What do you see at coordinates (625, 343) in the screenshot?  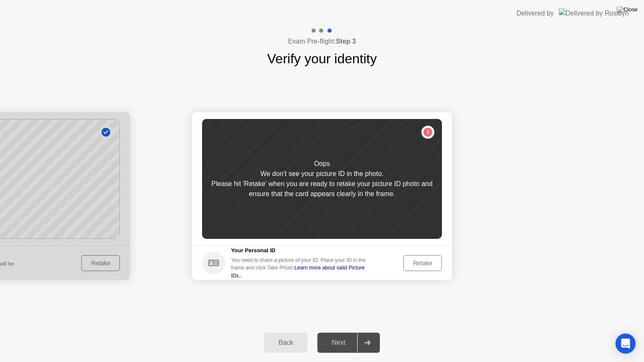 I see `div: Open Intercom Messenger` at bounding box center [625, 343].